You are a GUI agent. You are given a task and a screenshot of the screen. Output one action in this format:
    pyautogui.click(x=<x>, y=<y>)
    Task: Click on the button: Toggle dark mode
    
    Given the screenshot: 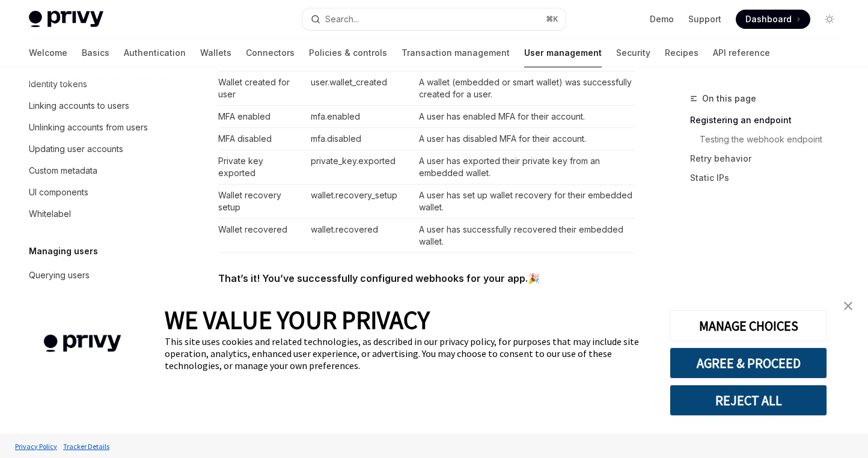 What is the action you would take?
    pyautogui.click(x=830, y=20)
    